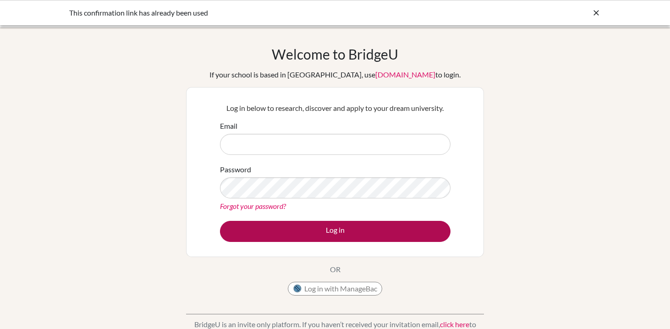 The width and height of the screenshot is (670, 329). What do you see at coordinates (335, 269) in the screenshot?
I see `p: OR` at bounding box center [335, 269].